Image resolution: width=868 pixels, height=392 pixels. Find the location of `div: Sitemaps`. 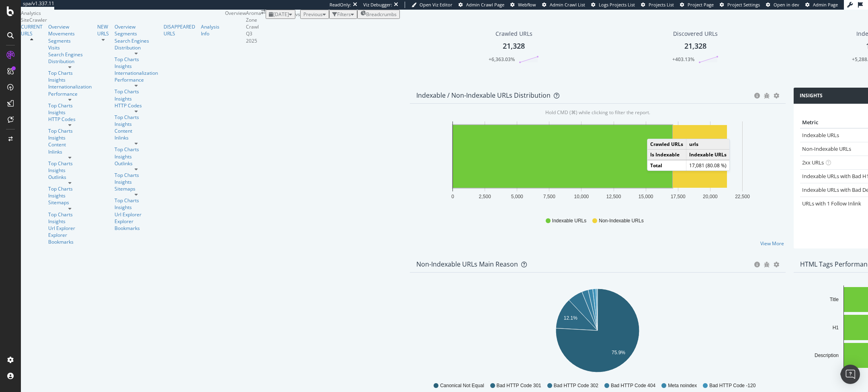

div: Sitemaps is located at coordinates (136, 189).